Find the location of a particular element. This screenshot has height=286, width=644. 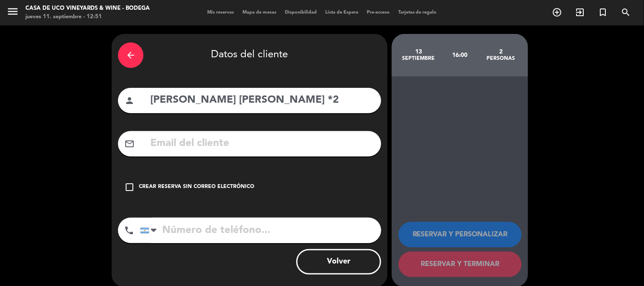

div: Crear reserva sin correo electrónico is located at coordinates (196, 187).